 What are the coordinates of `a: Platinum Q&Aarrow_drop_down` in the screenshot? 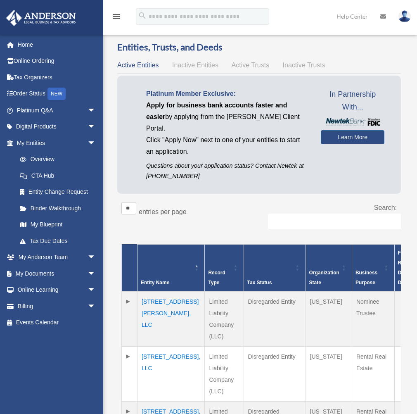 It's located at (57, 110).